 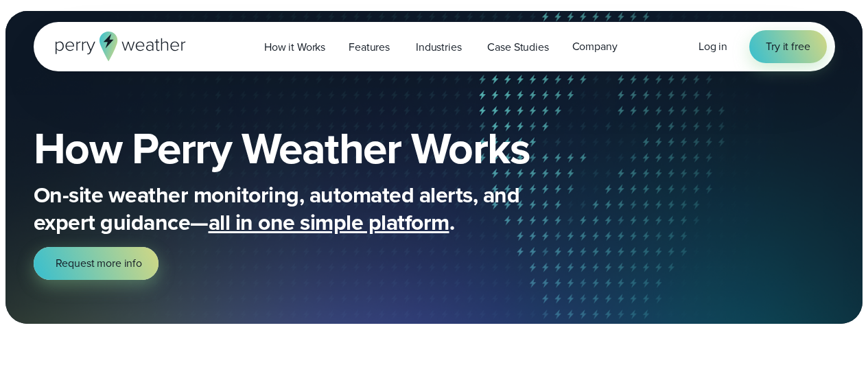 I want to click on a: Try it free, so click(x=788, y=47).